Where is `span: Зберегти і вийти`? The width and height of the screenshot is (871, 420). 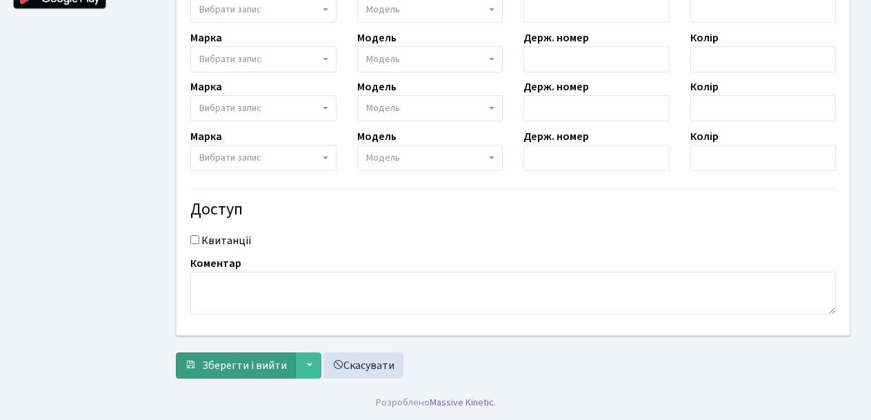
span: Зберегти і вийти is located at coordinates (244, 366).